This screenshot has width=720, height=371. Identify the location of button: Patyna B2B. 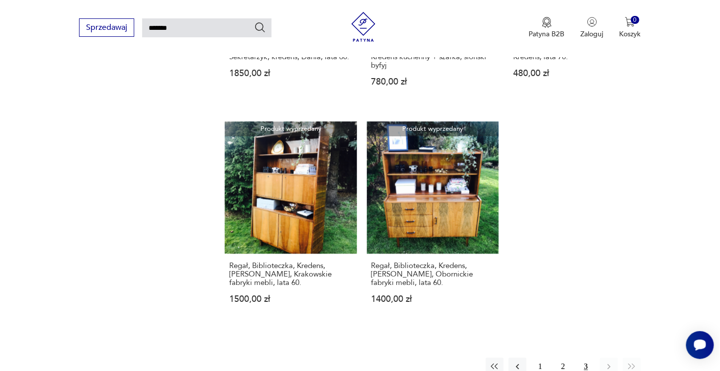
(547, 28).